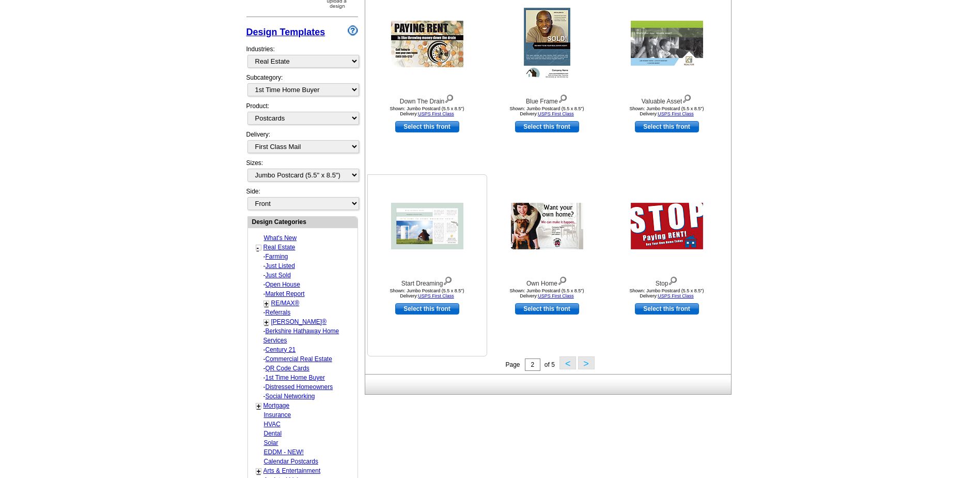  What do you see at coordinates (427, 226) in the screenshot?
I see `img: Start Dreaming` at bounding box center [427, 226].